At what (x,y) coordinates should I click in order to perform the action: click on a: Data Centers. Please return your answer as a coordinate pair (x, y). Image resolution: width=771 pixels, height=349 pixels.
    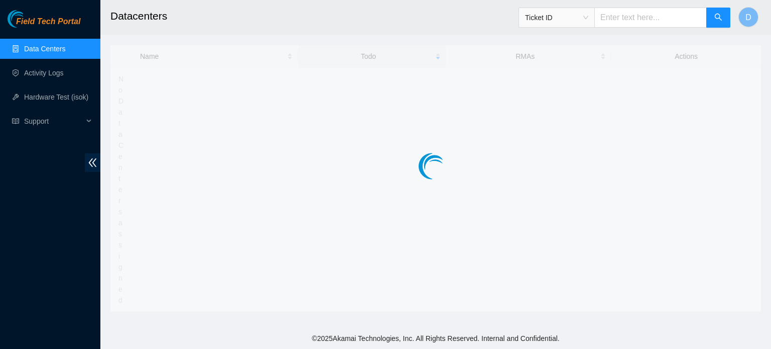
    Looking at the image, I should click on (45, 49).